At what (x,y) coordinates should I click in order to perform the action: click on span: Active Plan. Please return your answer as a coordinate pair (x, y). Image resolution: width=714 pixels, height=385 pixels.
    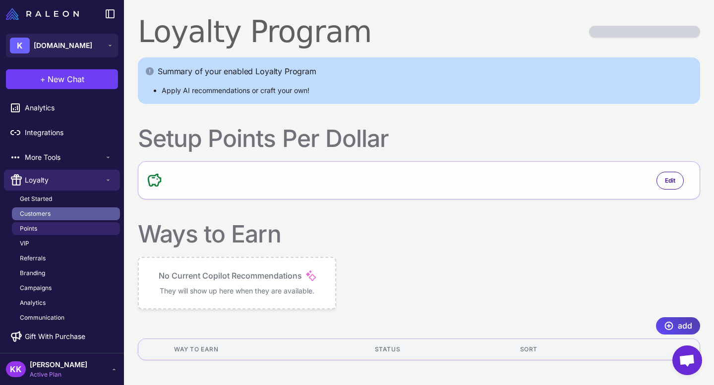
    Looking at the image, I should click on (58, 375).